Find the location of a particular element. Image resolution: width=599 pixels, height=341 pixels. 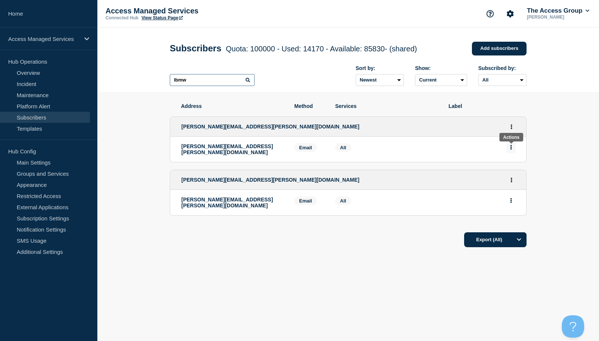

h1: Subscribers is located at coordinates (293, 48).